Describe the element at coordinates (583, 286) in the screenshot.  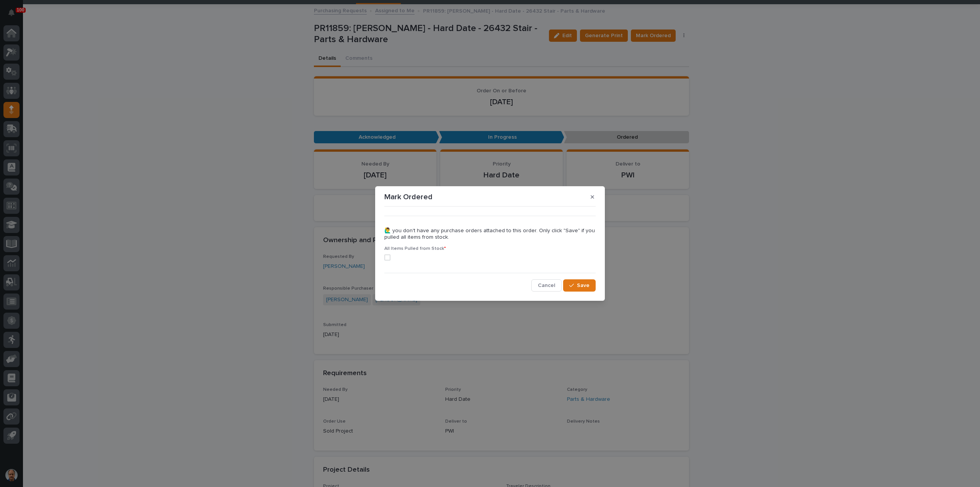
I see `span: Save` at that location.